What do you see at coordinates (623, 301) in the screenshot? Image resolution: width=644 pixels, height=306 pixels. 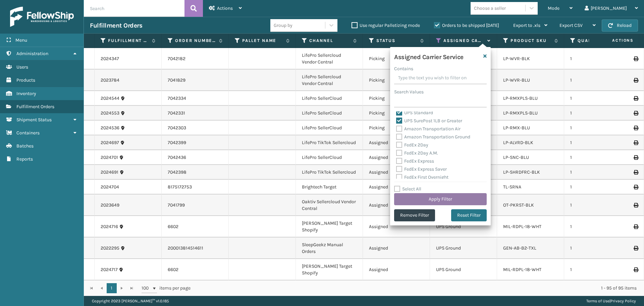 I see `a: Privacy Policy` at bounding box center [623, 301].